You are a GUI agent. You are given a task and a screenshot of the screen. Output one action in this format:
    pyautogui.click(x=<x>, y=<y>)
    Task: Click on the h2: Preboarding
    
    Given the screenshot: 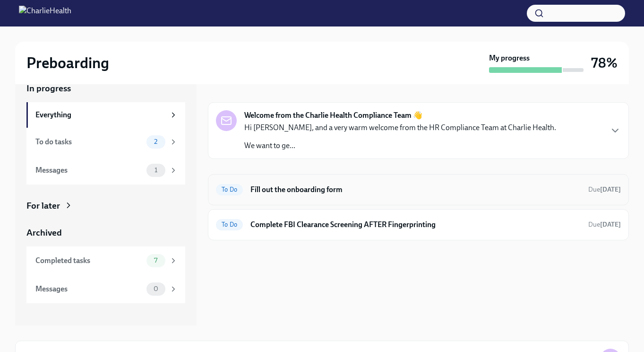 What is the action you would take?
    pyautogui.click(x=68, y=63)
    